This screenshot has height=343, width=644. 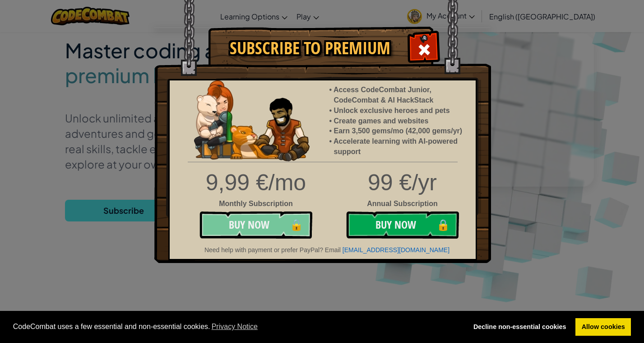 What do you see at coordinates (400, 131) in the screenshot?
I see `li: Earn 3,500 gems/mo (42,000 gems/yr)` at bounding box center [400, 131].